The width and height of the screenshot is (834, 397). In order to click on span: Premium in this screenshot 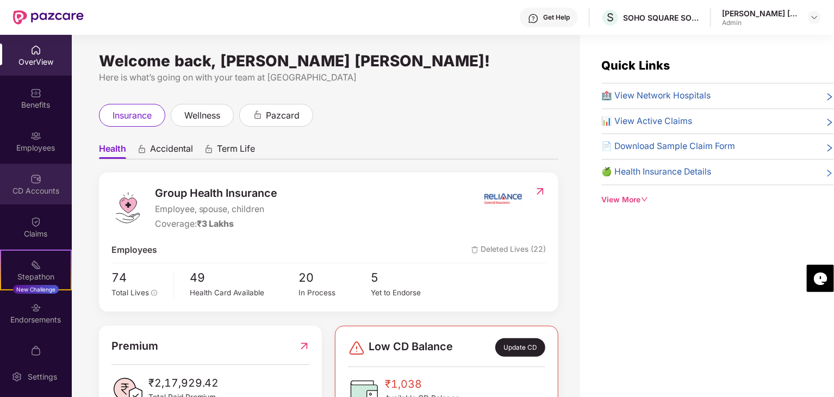, I will do `click(135, 346)`.